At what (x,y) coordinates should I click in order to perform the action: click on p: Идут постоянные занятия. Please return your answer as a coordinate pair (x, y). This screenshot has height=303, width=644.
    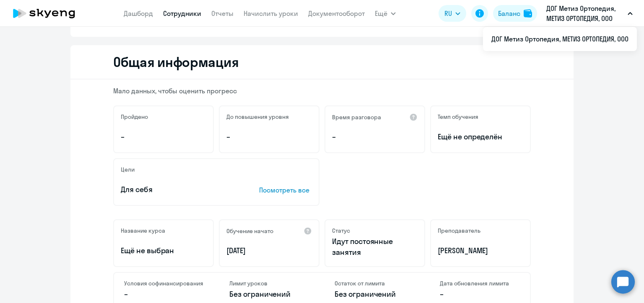
    Looking at the image, I should click on (375, 247).